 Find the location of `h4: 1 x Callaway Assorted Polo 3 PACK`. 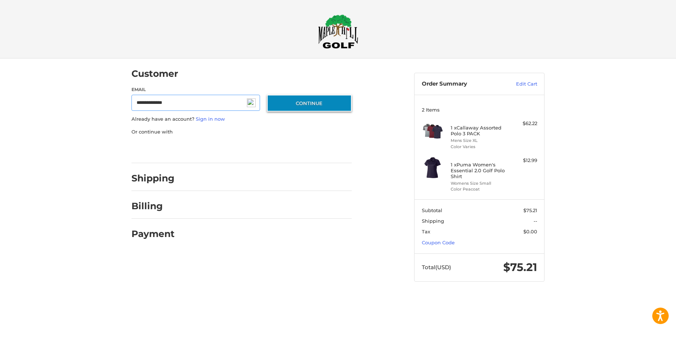

h4: 1 x Callaway Assorted Polo 3 PACK is located at coordinates (479, 130).